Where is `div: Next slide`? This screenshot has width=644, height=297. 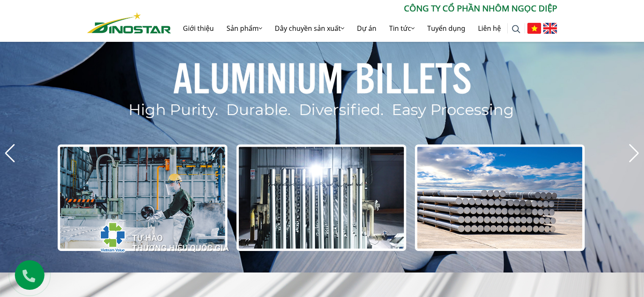
div: Next slide is located at coordinates (634, 154).